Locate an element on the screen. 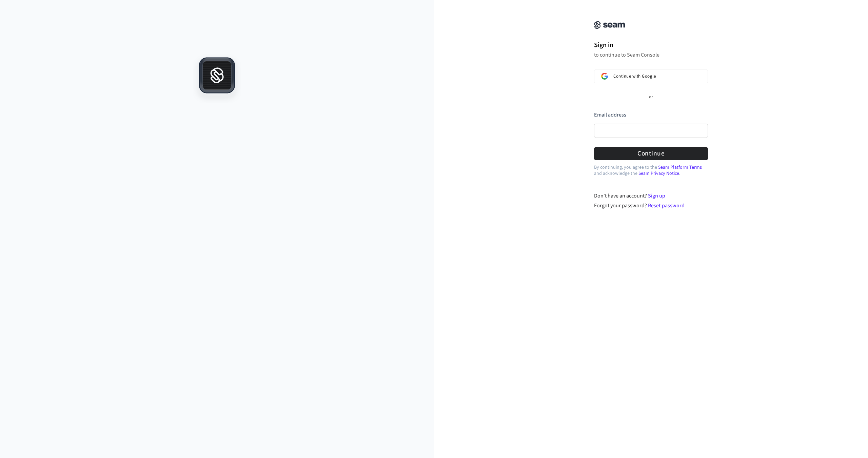  p: to continue to Seam Console is located at coordinates (651, 55).